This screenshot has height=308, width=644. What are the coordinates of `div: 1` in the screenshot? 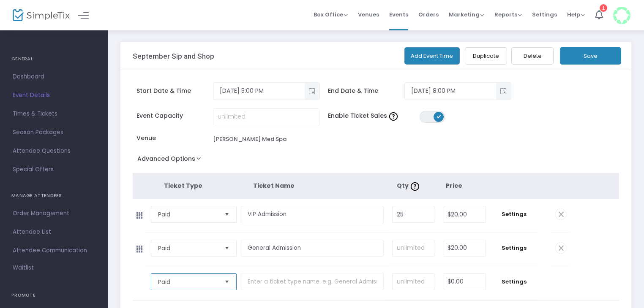 It's located at (603, 8).